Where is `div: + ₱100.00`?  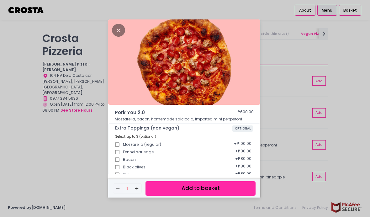
div: + ₱100.00 is located at coordinates (243, 145).